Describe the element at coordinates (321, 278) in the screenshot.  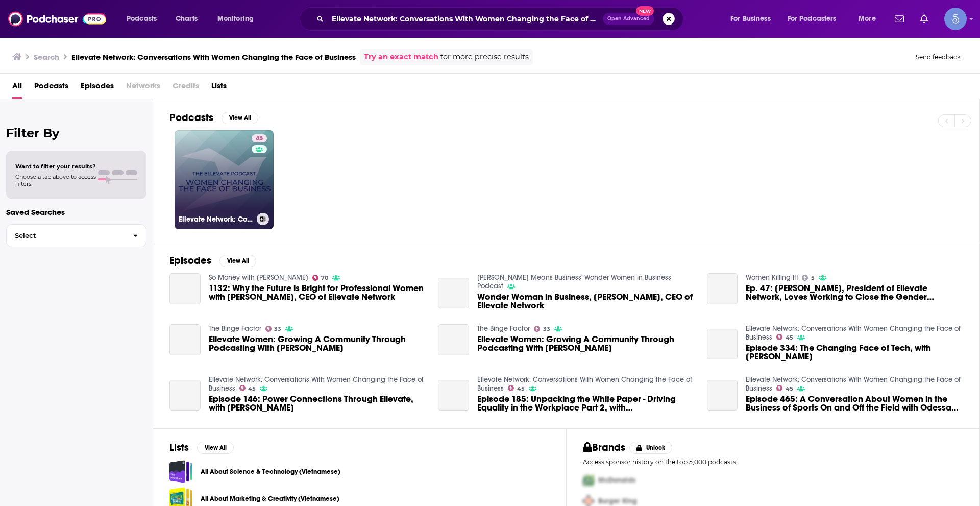
I see `a: 70` at that location.